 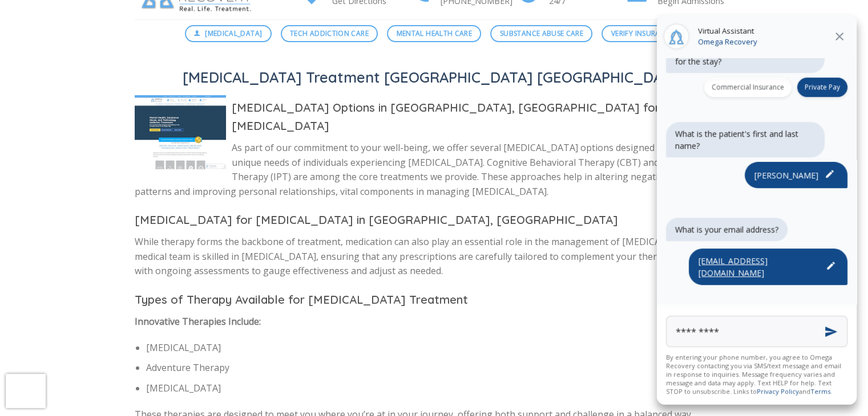 I want to click on a: Verify Insurance, so click(x=642, y=34).